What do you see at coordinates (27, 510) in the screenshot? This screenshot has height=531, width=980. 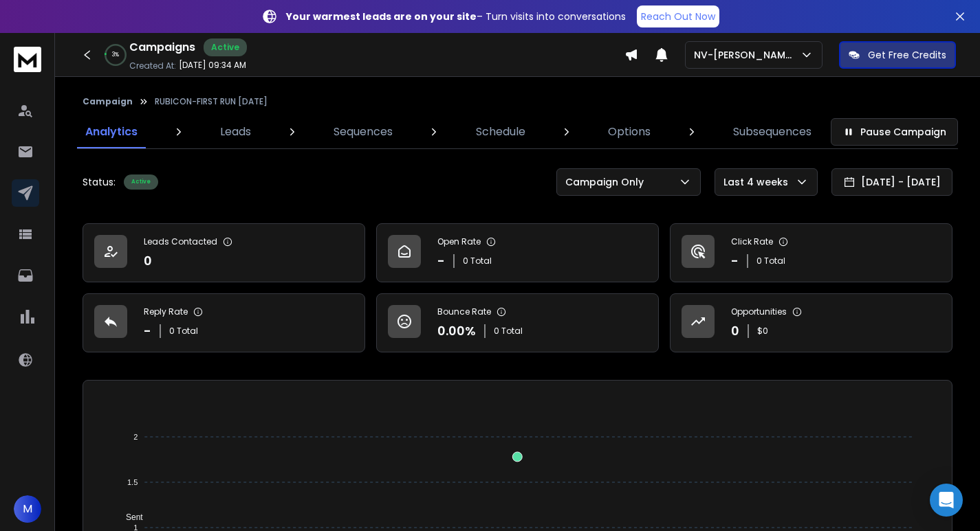 I see `button: M` at bounding box center [27, 510].